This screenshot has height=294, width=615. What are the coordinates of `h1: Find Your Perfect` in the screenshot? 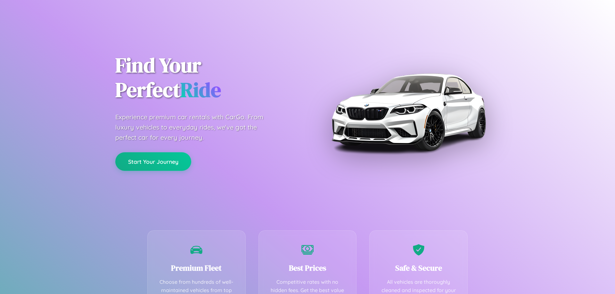 It's located at (207, 78).